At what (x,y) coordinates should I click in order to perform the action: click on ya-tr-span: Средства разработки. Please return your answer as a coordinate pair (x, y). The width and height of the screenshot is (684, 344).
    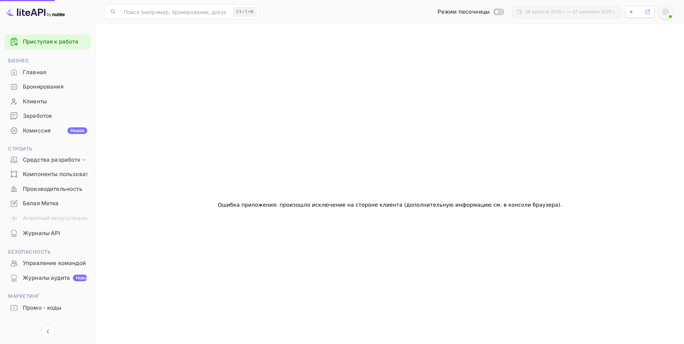
    Looking at the image, I should click on (53, 160).